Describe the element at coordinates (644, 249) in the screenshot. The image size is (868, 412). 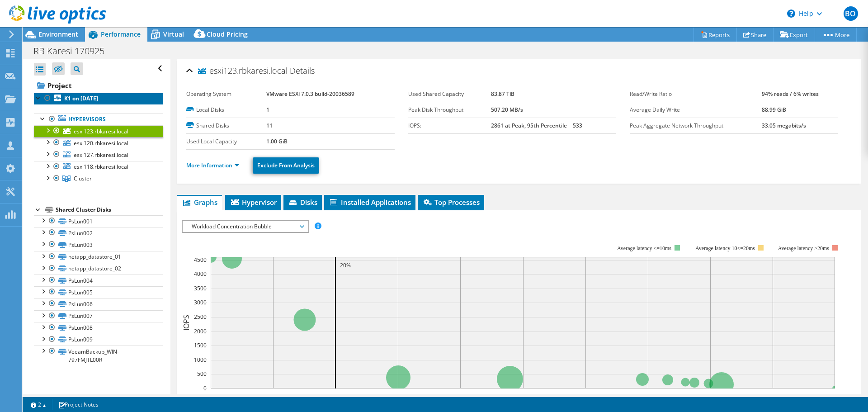
I see `tspan: Average latency <=10ms` at that location.